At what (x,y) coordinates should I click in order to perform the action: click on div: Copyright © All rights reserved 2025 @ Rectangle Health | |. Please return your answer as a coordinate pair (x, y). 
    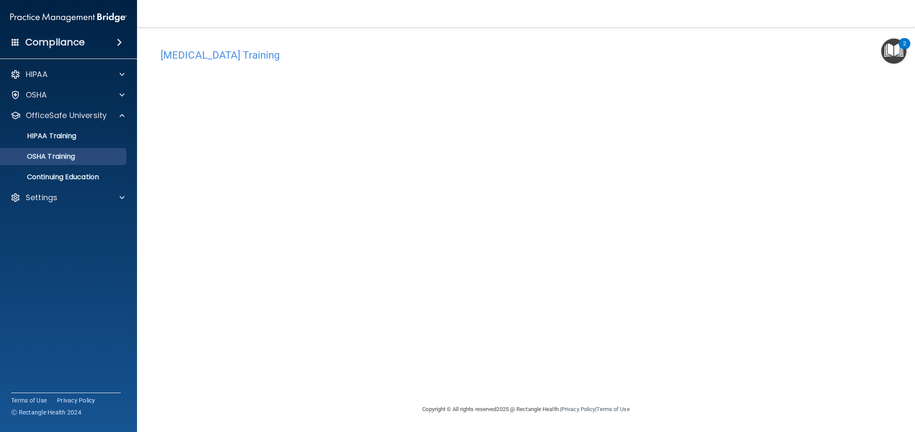
    Looking at the image, I should click on (526, 410).